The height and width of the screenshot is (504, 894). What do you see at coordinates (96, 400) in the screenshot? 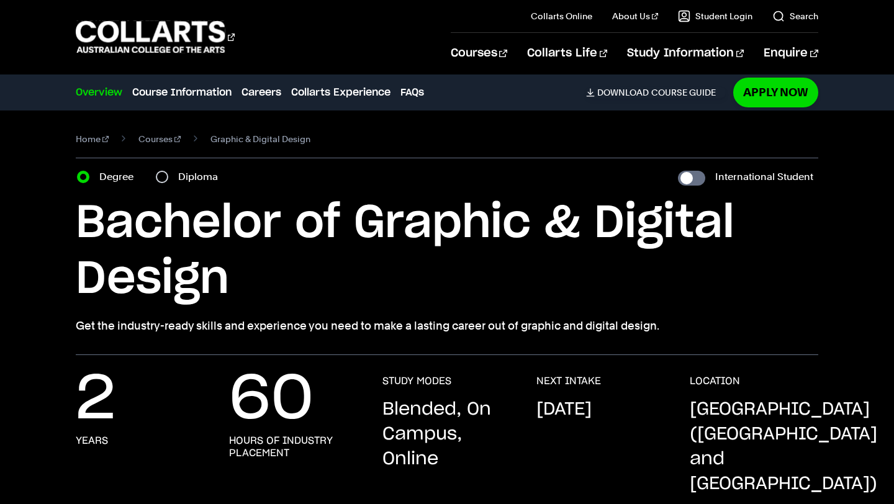
I see `p: 2` at bounding box center [96, 400].